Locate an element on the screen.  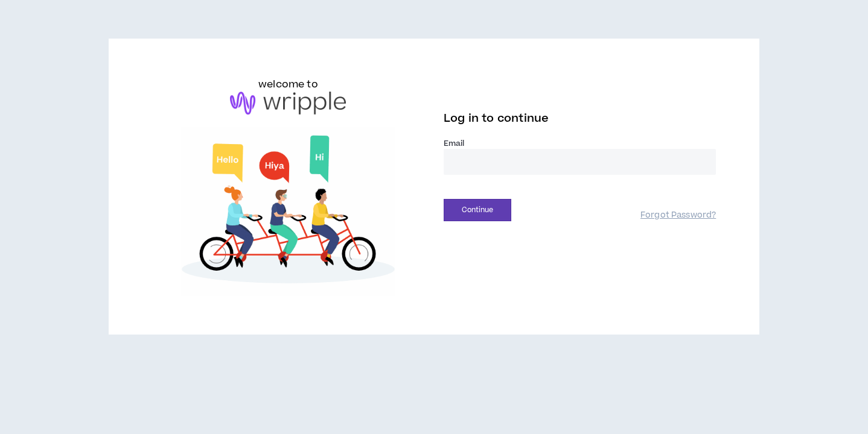
img: logo-brand.png is located at coordinates (288, 103).